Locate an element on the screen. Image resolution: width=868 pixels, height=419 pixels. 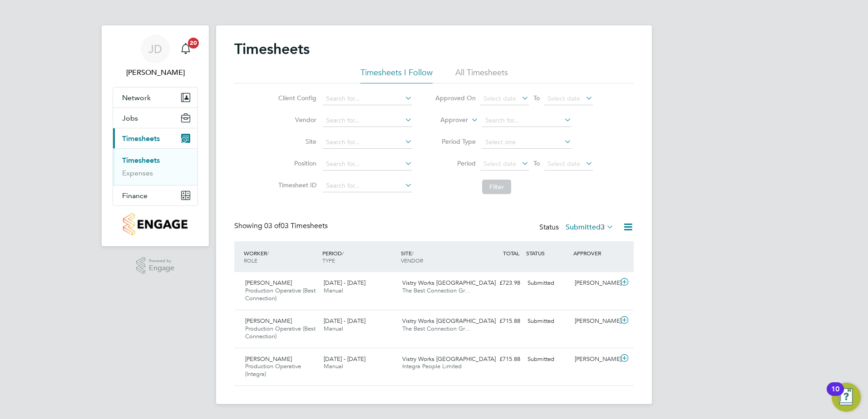
span: TOTAL is located at coordinates (511, 253).